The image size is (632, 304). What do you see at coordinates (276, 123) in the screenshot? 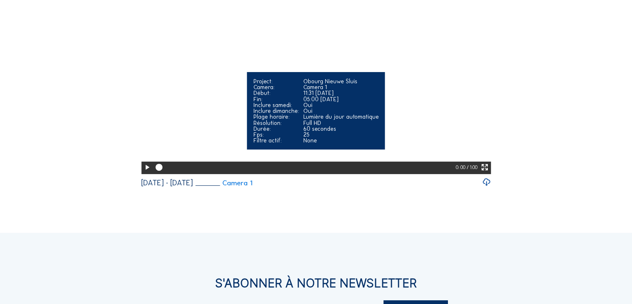
I see `div: Résolution:` at bounding box center [276, 123].